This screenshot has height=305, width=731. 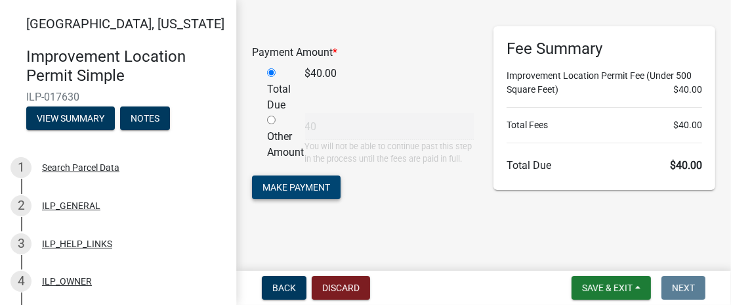 I want to click on button: Save & Exit, so click(x=611, y=288).